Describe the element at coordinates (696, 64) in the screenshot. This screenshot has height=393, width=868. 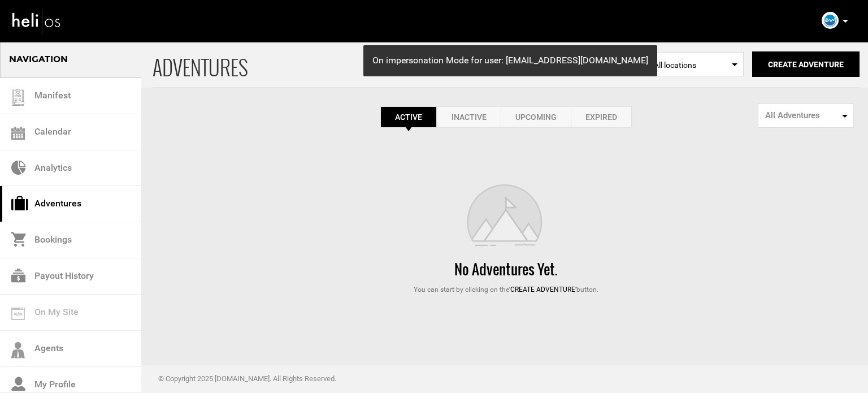
I see `span: Select box activate` at that location.